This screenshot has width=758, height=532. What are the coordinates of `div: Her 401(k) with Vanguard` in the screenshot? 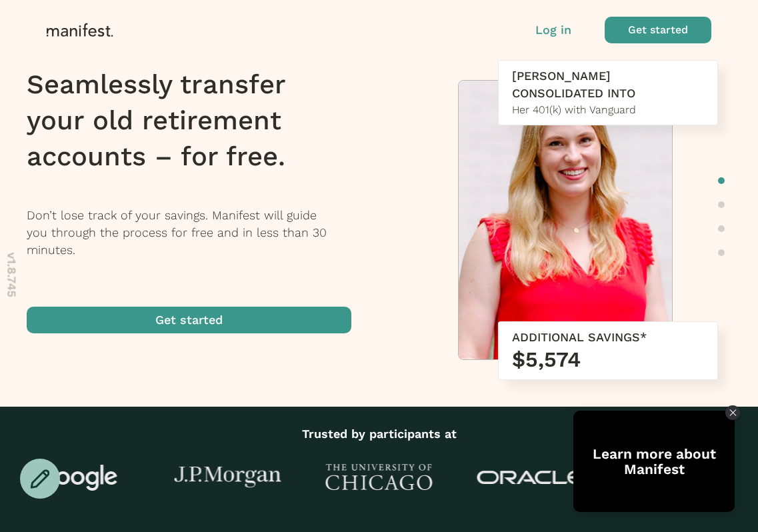 It's located at (608, 110).